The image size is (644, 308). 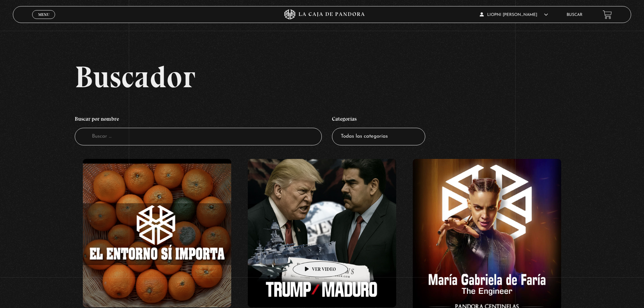 I want to click on h4: Buscar por nombre, so click(x=199, y=120).